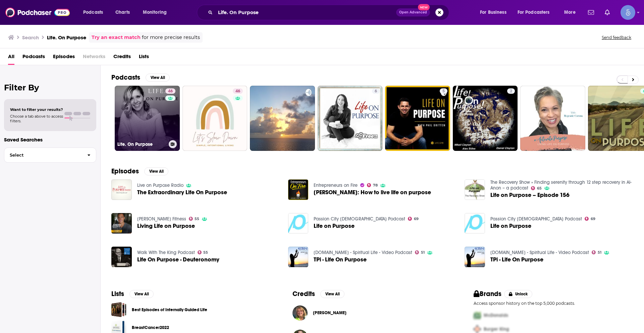  What do you see at coordinates (66, 37) in the screenshot?
I see `h3: Life. On Purpose` at bounding box center [66, 37].